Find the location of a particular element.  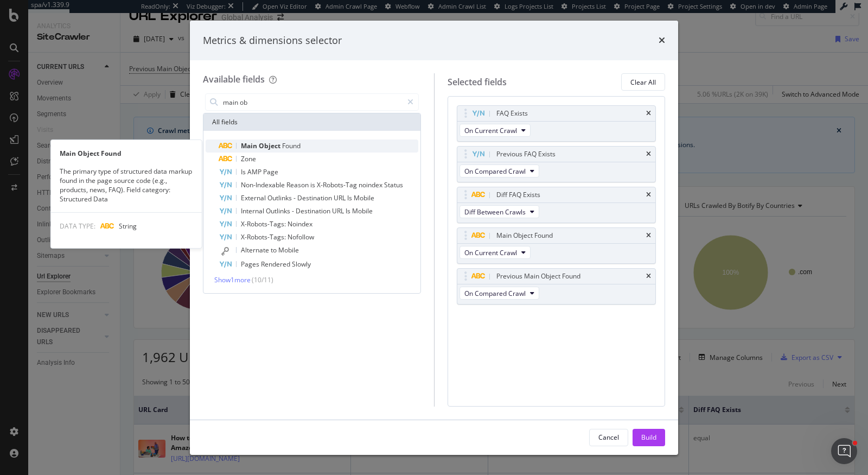

div: Diff FAQ Exists is located at coordinates (518, 195).